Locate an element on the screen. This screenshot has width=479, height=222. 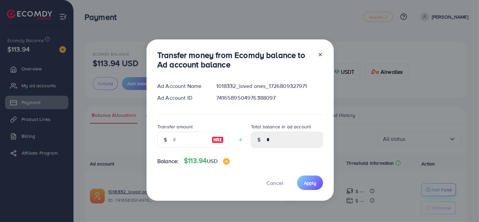
div: 7416589504976388097 is located at coordinates (270, 98).